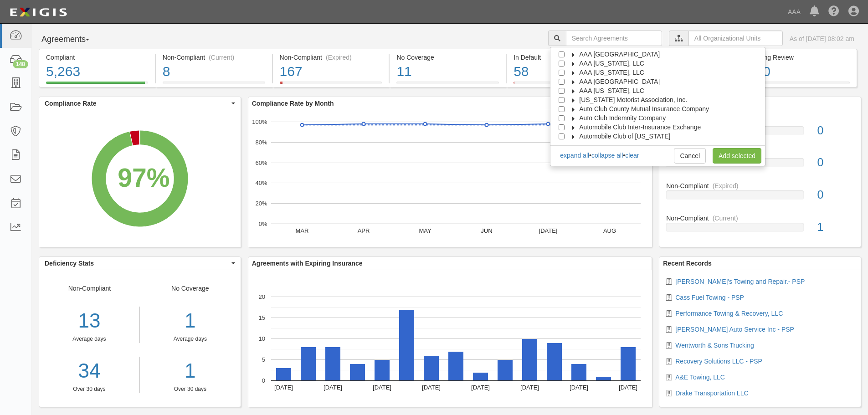  What do you see at coordinates (760, 197) in the screenshot?
I see `a: Non-Compliant(Expired)0` at bounding box center [760, 197].